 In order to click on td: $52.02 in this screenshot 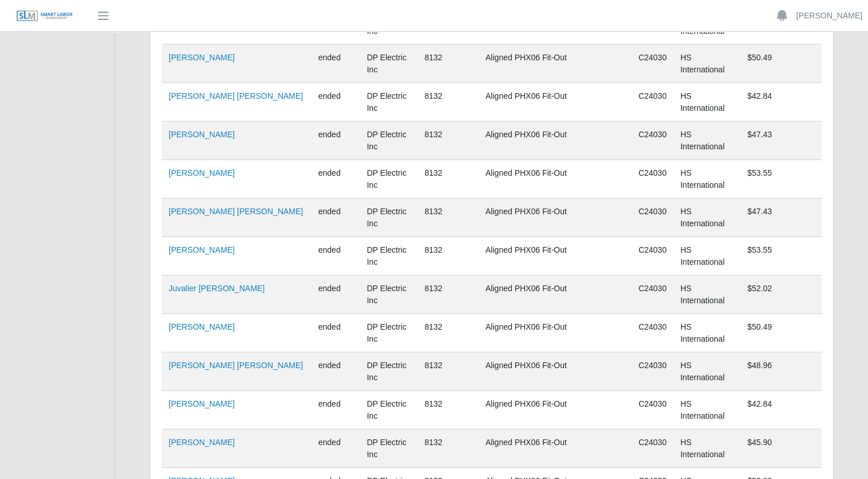, I will do `click(781, 294)`.